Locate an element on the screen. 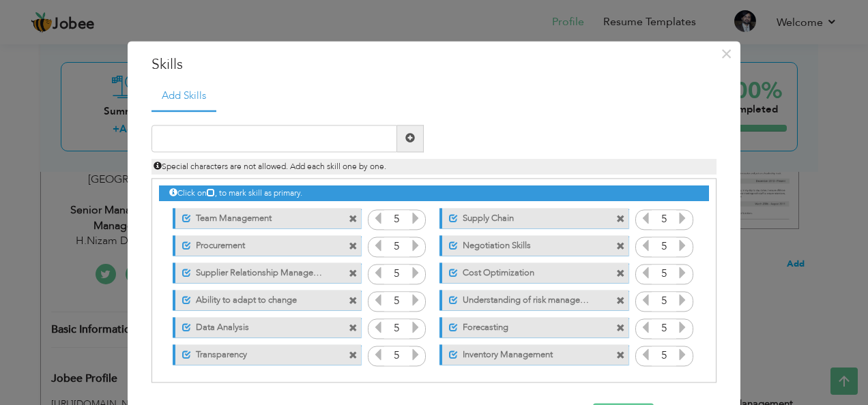 This screenshot has width=868, height=405. label: Supplier Relationship Management is located at coordinates (258, 272).